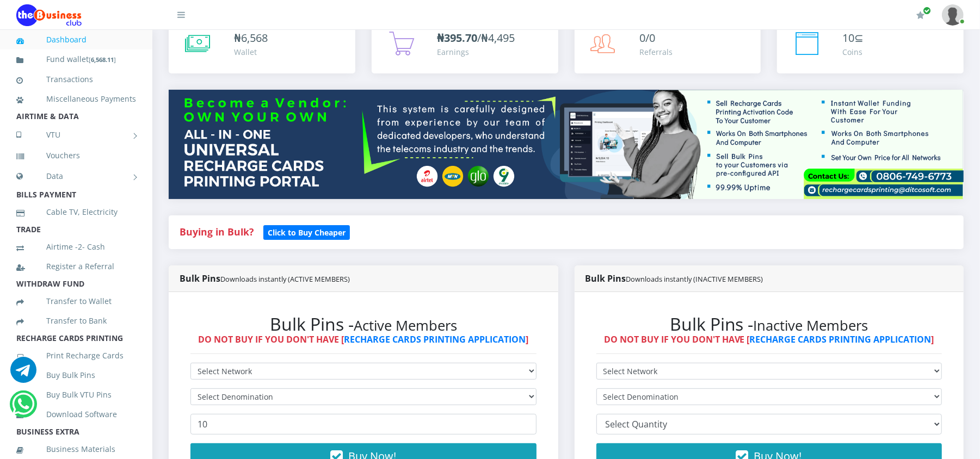 This screenshot has width=980, height=459. I want to click on b: ₦395.70, so click(457, 37).